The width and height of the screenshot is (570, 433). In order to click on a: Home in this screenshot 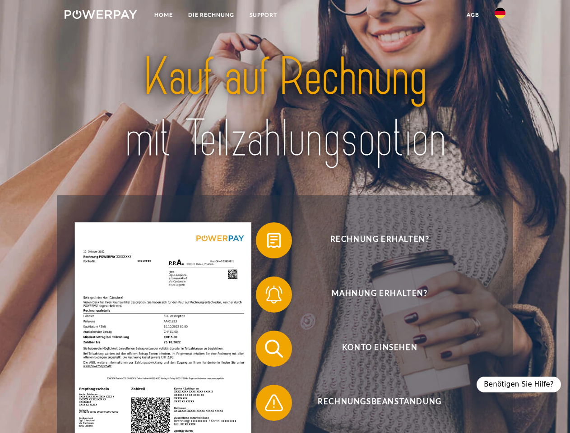, I will do `click(163, 15)`.